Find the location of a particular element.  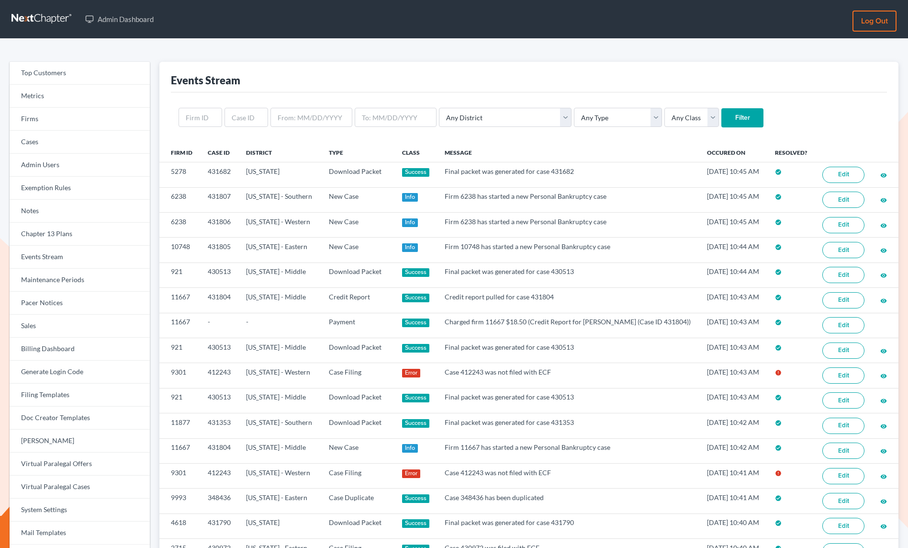

a: Filing Templates is located at coordinates (79, 395).